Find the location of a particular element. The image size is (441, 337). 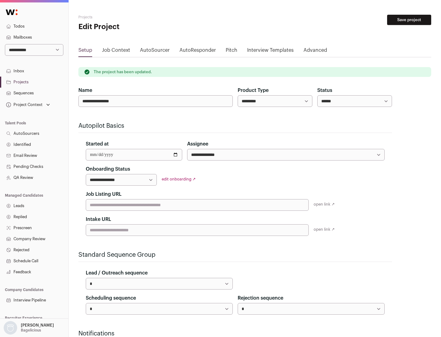

label: Intake URL is located at coordinates (98, 219).